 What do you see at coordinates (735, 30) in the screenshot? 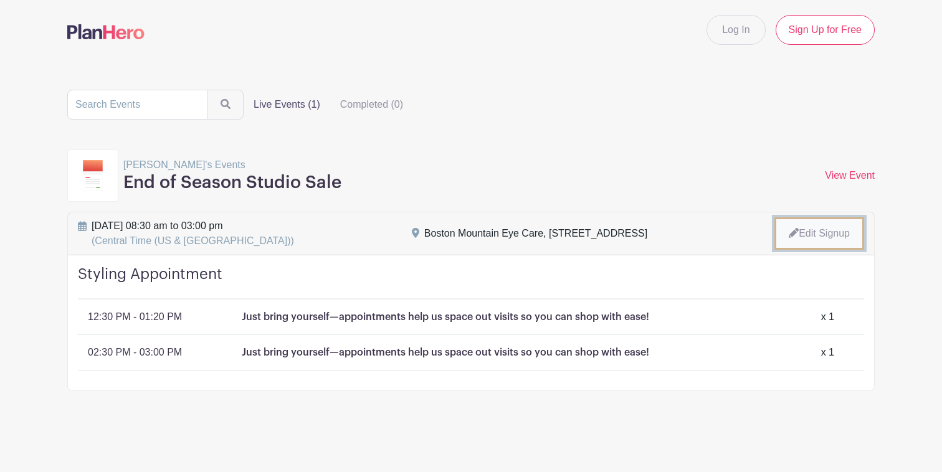
I see `a: Log In` at bounding box center [735, 30].